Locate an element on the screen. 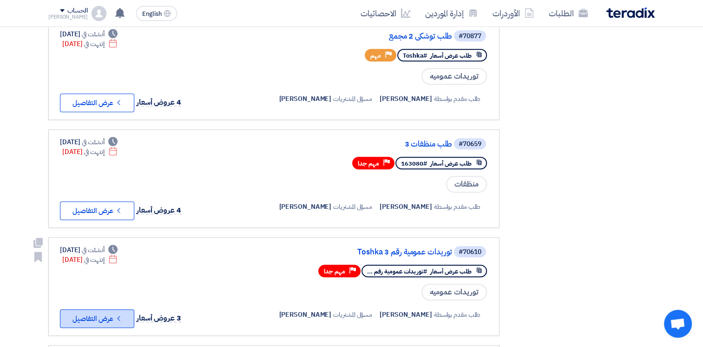  span: منظفات is located at coordinates (466, 184).